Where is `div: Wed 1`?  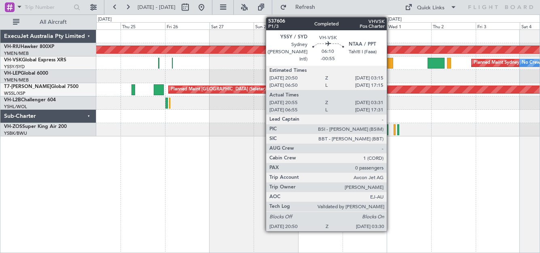 div: Wed 1 is located at coordinates (409, 26).